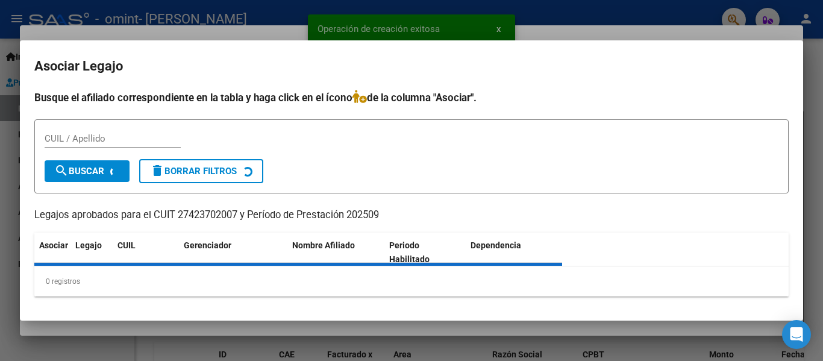  What do you see at coordinates (146, 252) in the screenshot?
I see `datatable-header-cell: CUIL` at bounding box center [146, 252].